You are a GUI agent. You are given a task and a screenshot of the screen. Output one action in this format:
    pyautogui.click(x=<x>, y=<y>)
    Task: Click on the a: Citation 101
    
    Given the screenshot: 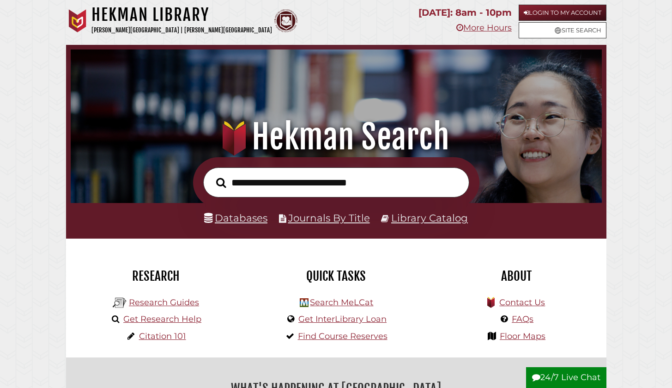 What is the action you would take?
    pyautogui.click(x=163, y=336)
    